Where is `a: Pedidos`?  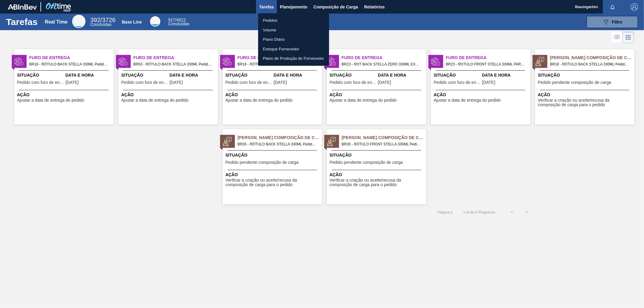 a: Pedidos is located at coordinates (294, 20).